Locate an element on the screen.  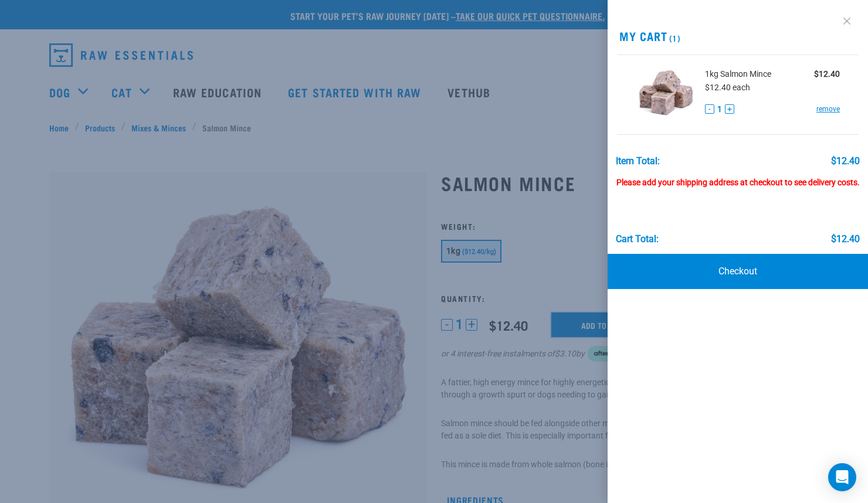
img: Salmon Mince is located at coordinates (666, 95).